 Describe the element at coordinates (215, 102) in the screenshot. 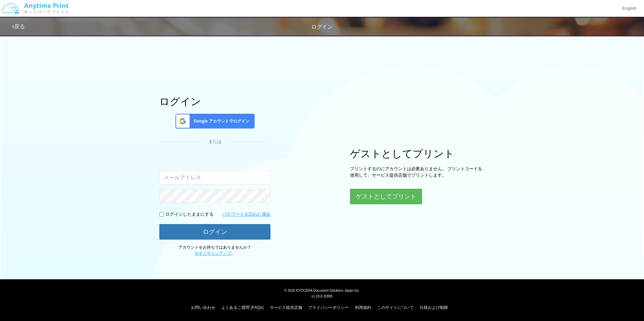

I see `h1: ログイン` at that location.